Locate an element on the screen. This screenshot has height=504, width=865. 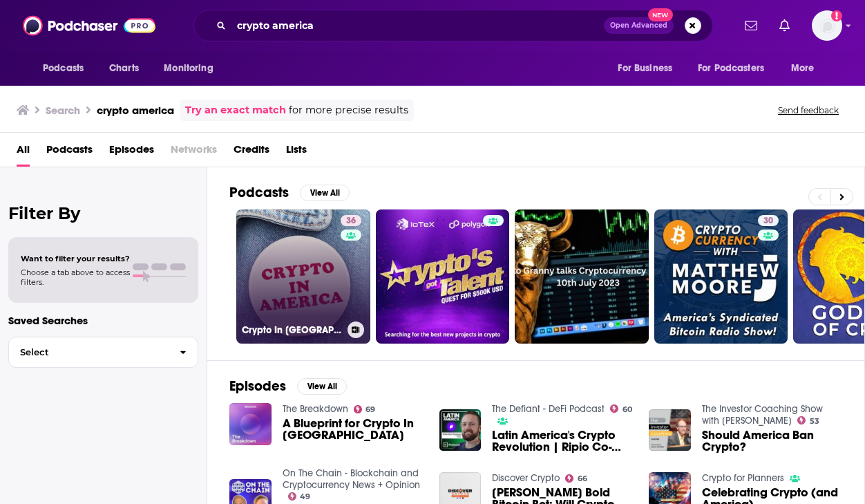
a: 36 is located at coordinates (351, 221).